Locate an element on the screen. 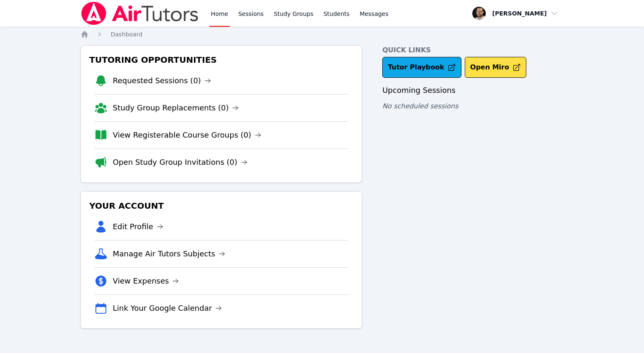 Image resolution: width=644 pixels, height=353 pixels. h3: Tutoring Opportunities is located at coordinates (221, 60).